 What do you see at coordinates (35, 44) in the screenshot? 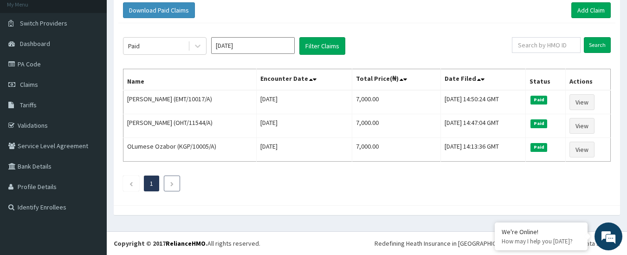
I see `span: Dashboard` at bounding box center [35, 44].